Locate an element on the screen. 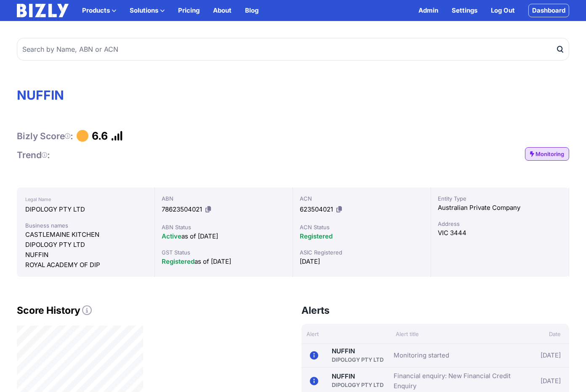  span: 78623504021 is located at coordinates (182, 209).